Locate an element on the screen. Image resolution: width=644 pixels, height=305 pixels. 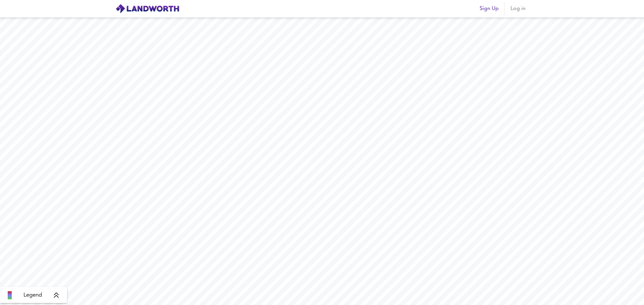
button: Sign Up is located at coordinates (490, 9).